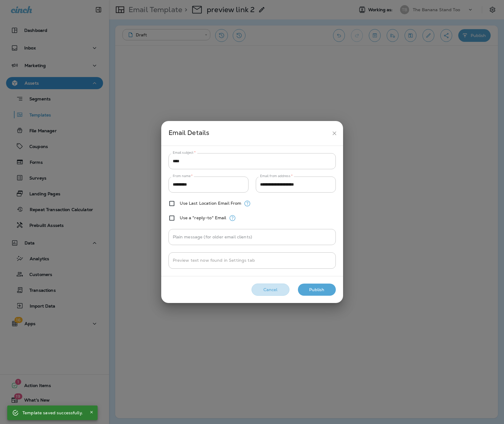  What do you see at coordinates (92, 412) in the screenshot?
I see `button: Close` at bounding box center [92, 412].